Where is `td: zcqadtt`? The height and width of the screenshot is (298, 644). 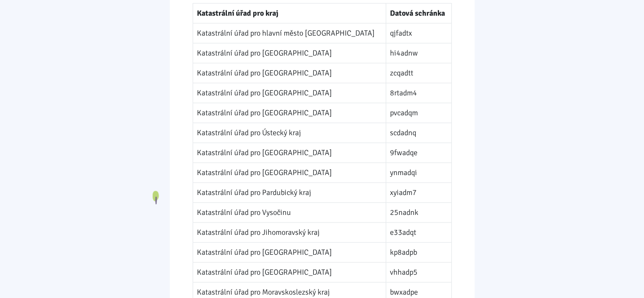
td: zcqadtt is located at coordinates (418, 73).